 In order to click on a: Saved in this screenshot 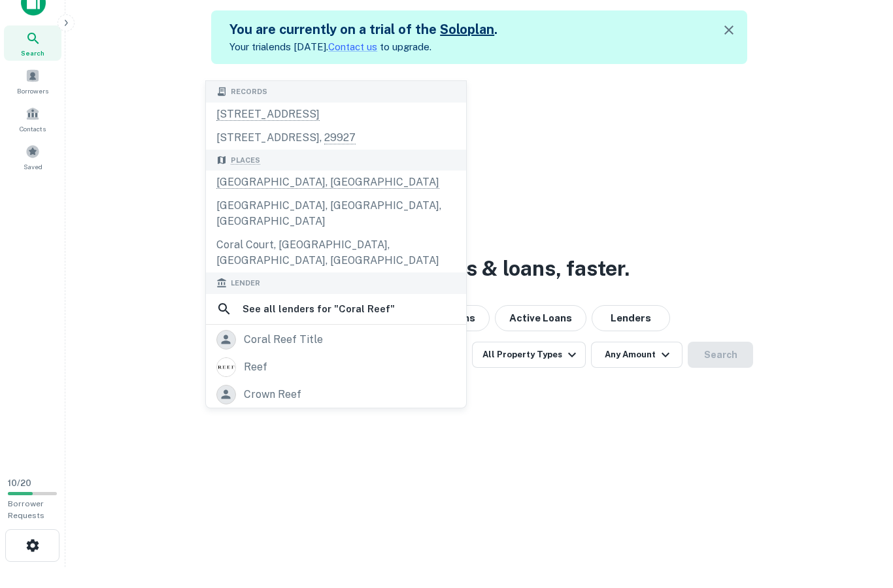, I will do `click(33, 156)`.